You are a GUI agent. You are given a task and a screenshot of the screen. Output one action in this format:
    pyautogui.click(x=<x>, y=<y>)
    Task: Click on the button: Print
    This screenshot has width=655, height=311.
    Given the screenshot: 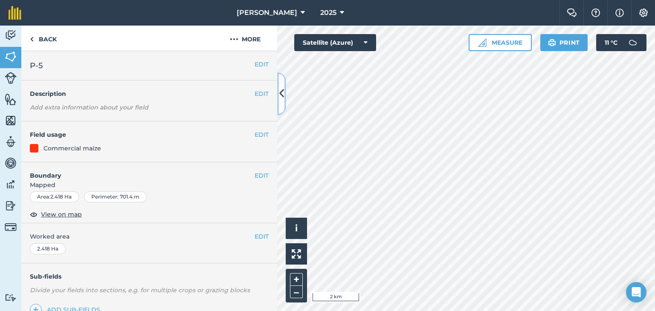 What is the action you would take?
    pyautogui.click(x=564, y=43)
    